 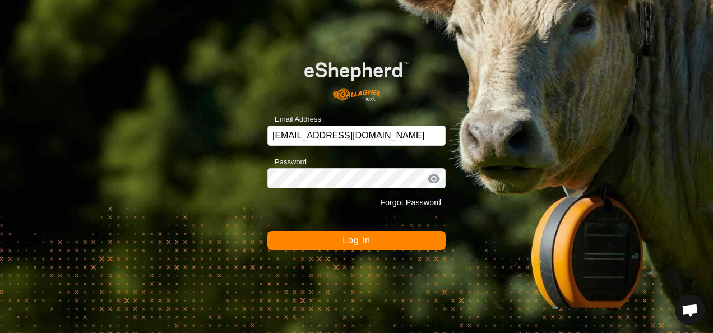 What do you see at coordinates (356, 240) in the screenshot?
I see `span: Log In` at bounding box center [356, 240].